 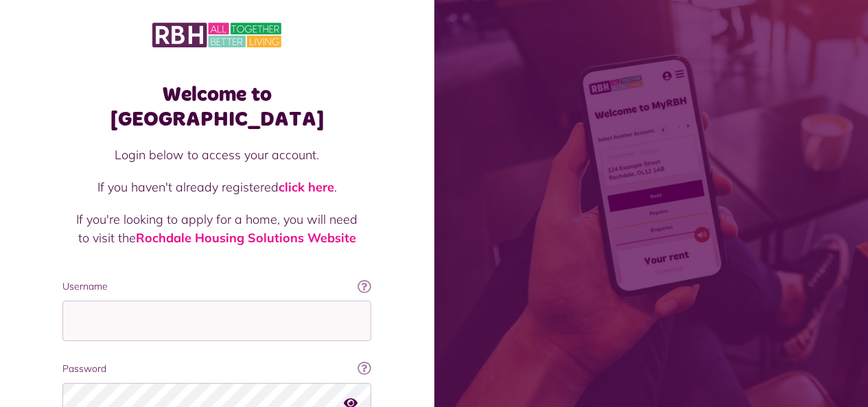 What do you see at coordinates (217, 369) in the screenshot?
I see `label: Password` at bounding box center [217, 369].